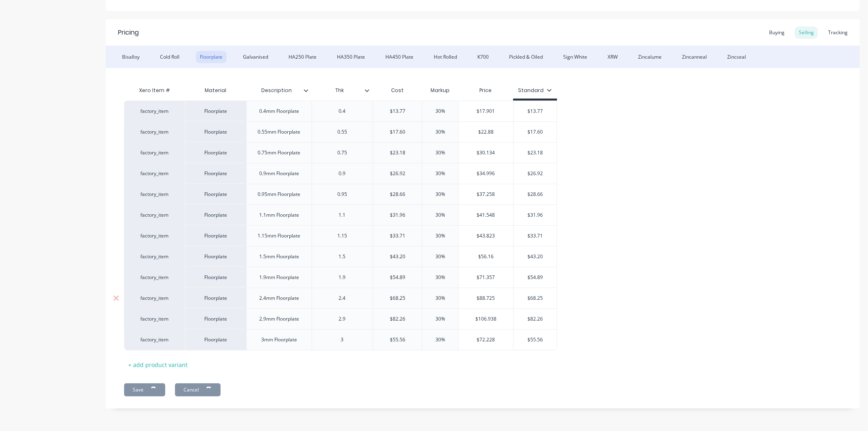 The width and height of the screenshot is (868, 431). What do you see at coordinates (342, 132) in the screenshot?
I see `div: 0.55` at bounding box center [342, 132].